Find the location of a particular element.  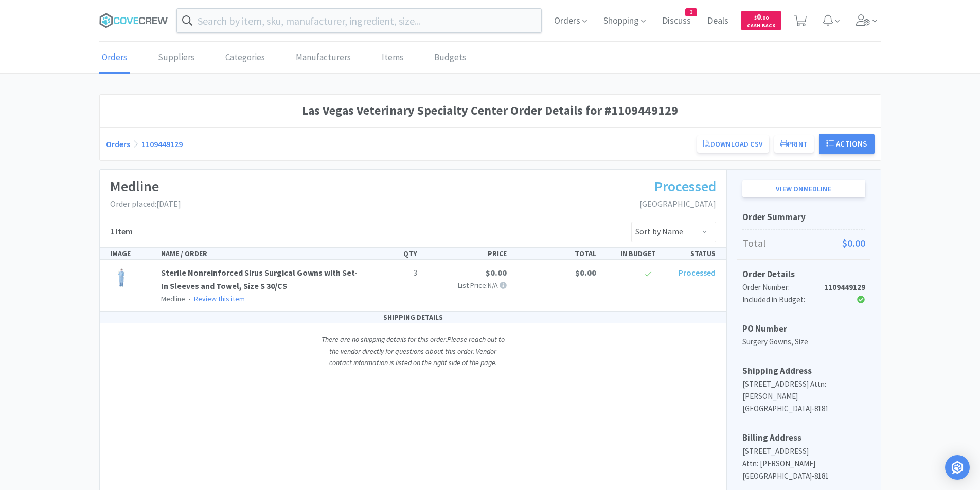

h1: Las Vegas Veterinary Specialty Center Order Details for #1109449129 is located at coordinates (490, 111).